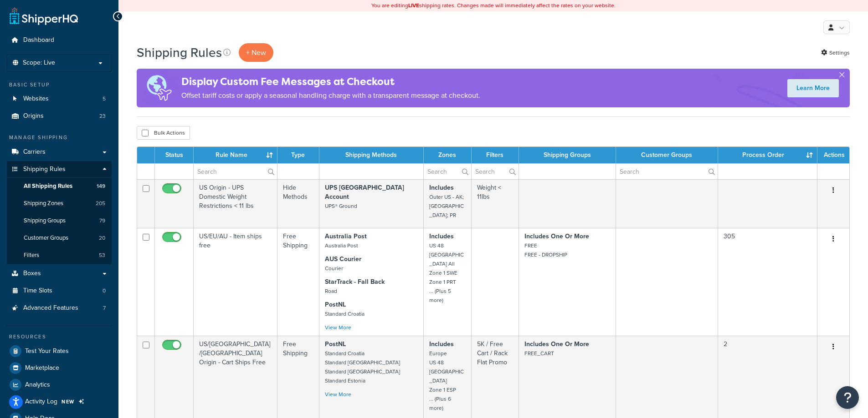  I want to click on th: Zones, so click(447, 155).